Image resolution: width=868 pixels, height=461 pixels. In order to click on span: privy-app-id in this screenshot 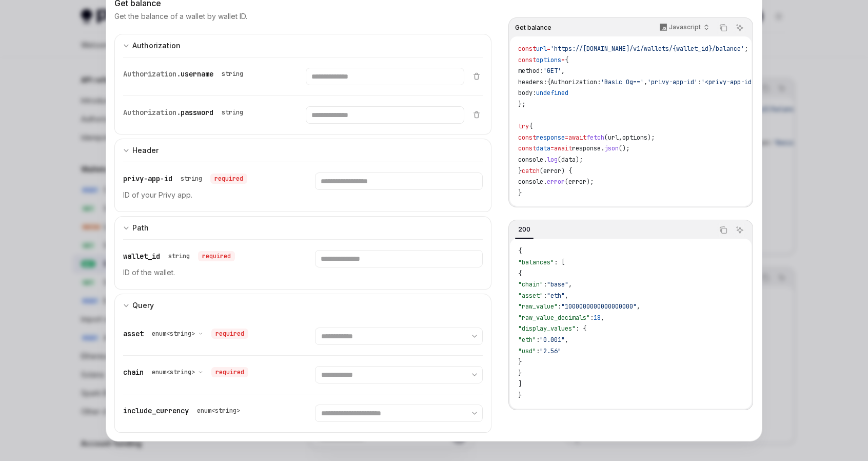, I will do `click(148, 179)`.